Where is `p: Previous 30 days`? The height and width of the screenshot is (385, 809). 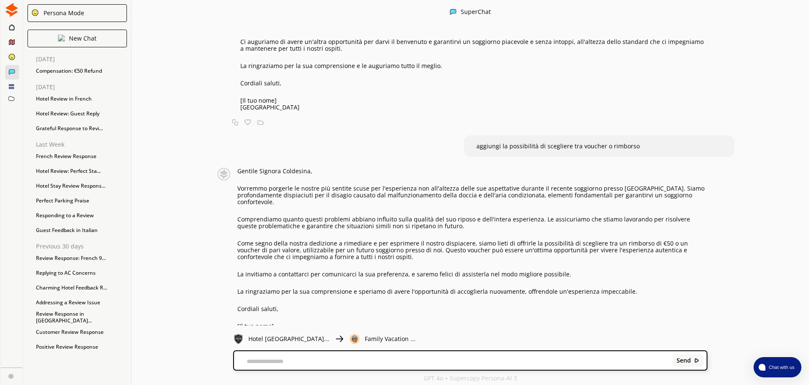
p: Previous 30 days is located at coordinates (83, 247).